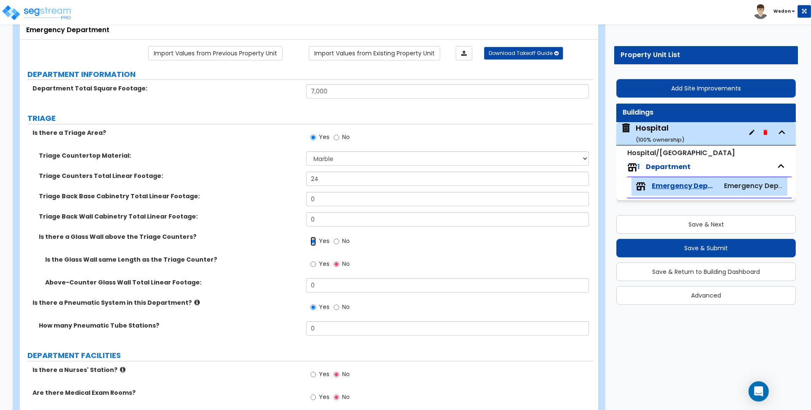  I want to click on button: Save & Next, so click(706, 224).